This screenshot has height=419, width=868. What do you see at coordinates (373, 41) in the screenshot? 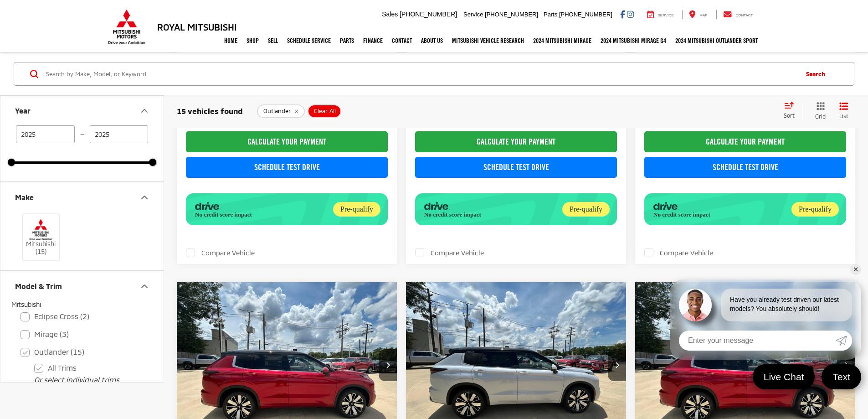
I see `a: Finance` at bounding box center [373, 41].